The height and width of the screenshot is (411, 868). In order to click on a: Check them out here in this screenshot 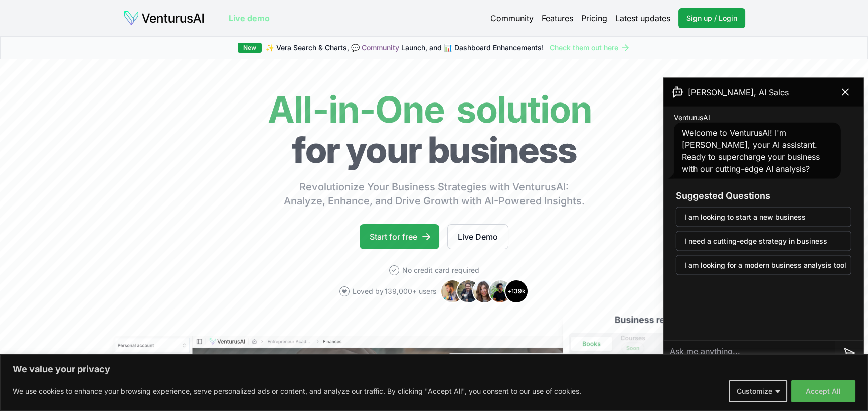, I will do `click(590, 48)`.